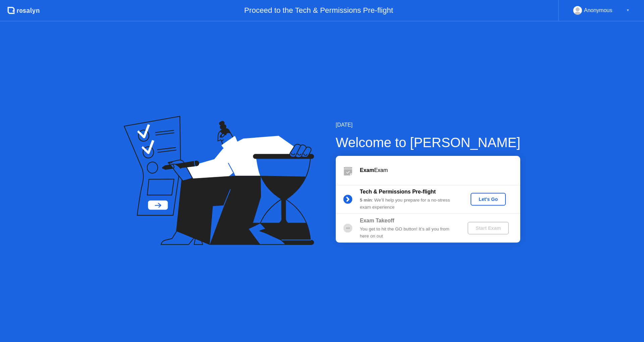 This screenshot has width=644, height=342. I want to click on button: Start Exam, so click(489, 228).